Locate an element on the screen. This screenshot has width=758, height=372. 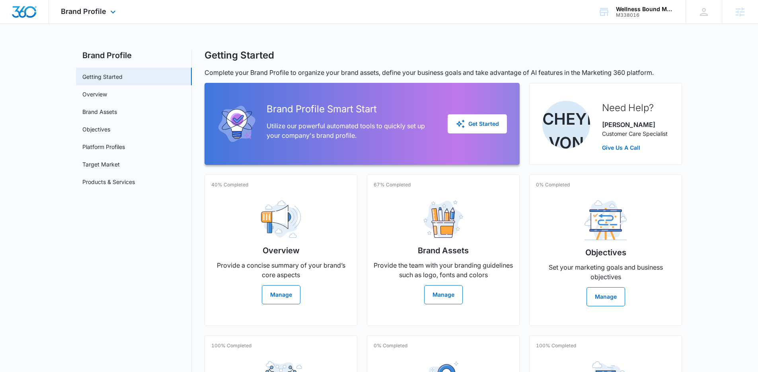
a: Products & Services is located at coordinates (109, 182).